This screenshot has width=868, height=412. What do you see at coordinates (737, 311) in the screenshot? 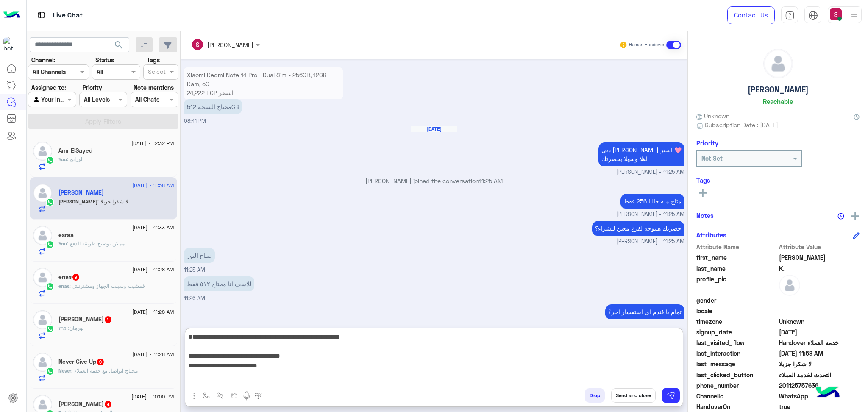
I see `span: locale` at bounding box center [737, 311].